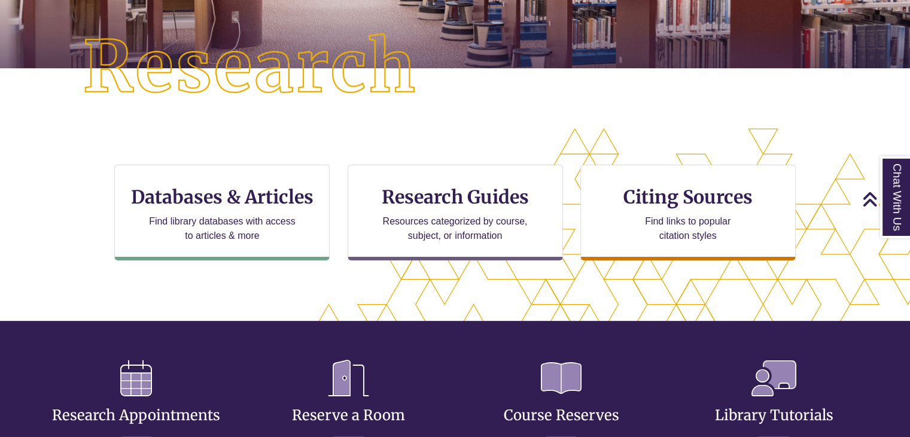  What do you see at coordinates (222, 212) in the screenshot?
I see `a: Databases & Articles Find library databases with access to articles & more` at bounding box center [222, 212].